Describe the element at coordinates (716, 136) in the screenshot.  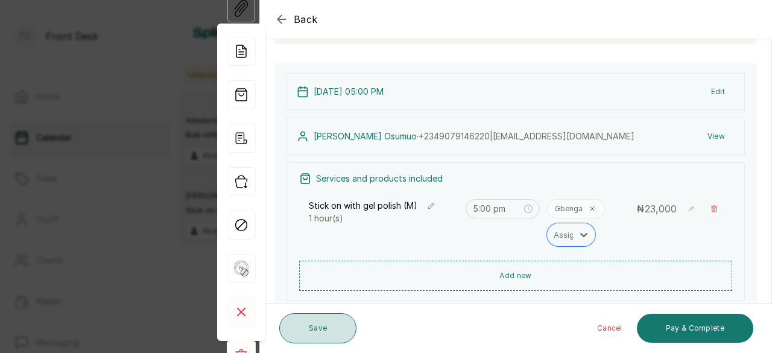
I see `button: View` at that location.